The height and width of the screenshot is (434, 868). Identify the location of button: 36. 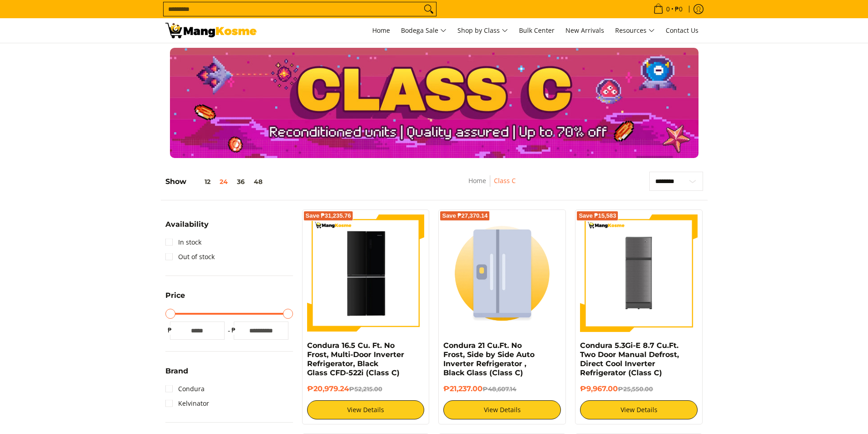
(240, 182).